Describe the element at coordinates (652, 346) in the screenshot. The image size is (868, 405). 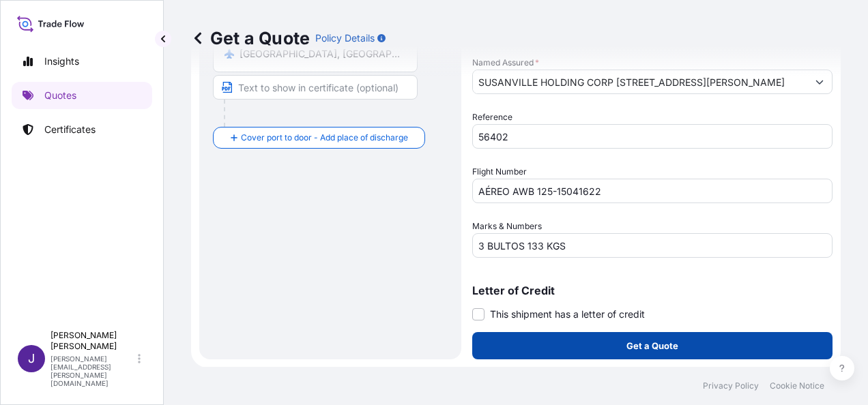
I see `button: Get a Quote` at that location.